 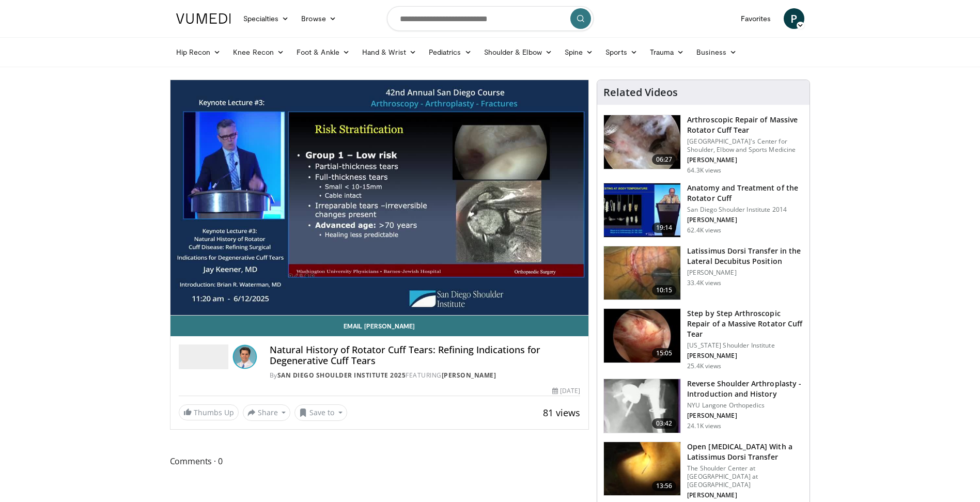 What do you see at coordinates (425, 375) in the screenshot?
I see `div: By FEATURING` at bounding box center [425, 375].